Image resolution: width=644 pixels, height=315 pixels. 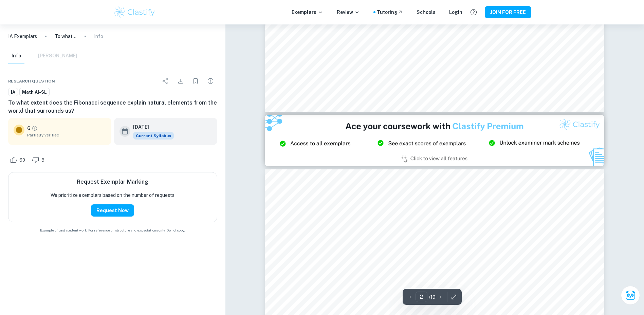 What do you see at coordinates (211, 81) in the screenshot?
I see `div: Report issue` at bounding box center [211, 81].